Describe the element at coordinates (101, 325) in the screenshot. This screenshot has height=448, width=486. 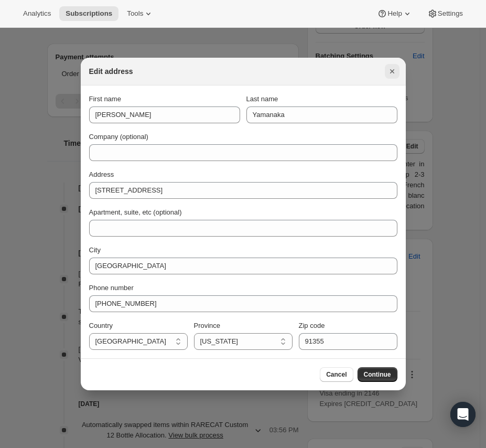
I see `span: Country` at that location.